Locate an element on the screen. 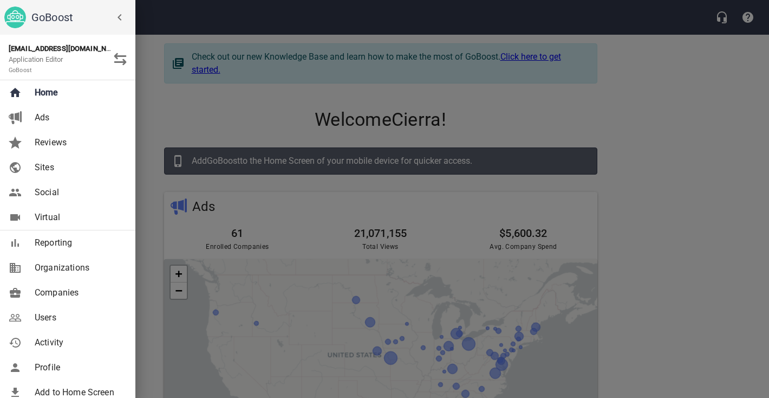 The height and width of the screenshot is (398, 769). span: Users is located at coordinates (79, 317).